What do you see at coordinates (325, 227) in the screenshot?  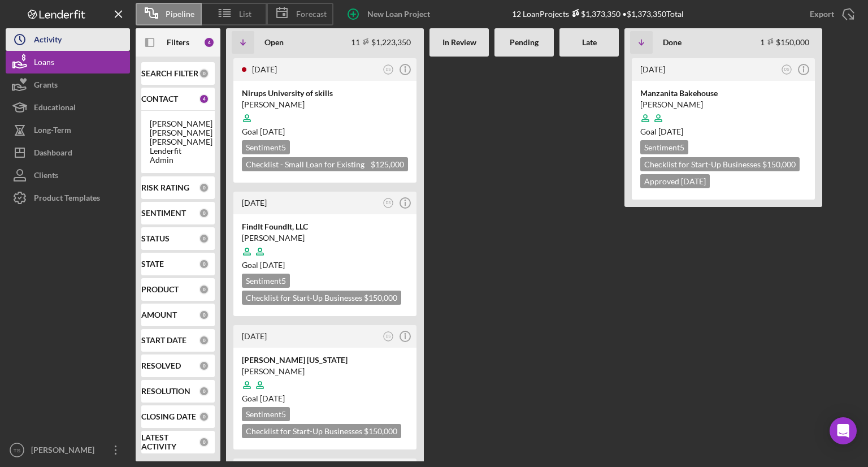 I see `div: FindIt FoundIt, LLC` at bounding box center [325, 227].